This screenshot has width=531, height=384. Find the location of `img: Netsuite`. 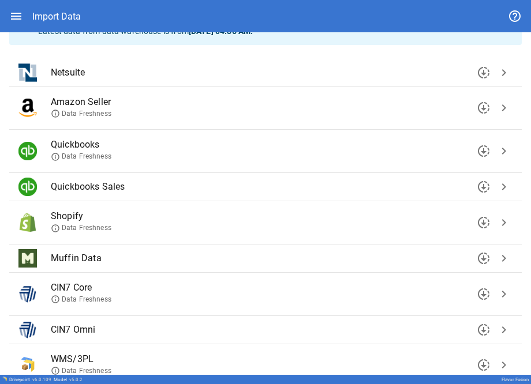

img: Netsuite is located at coordinates (28, 73).